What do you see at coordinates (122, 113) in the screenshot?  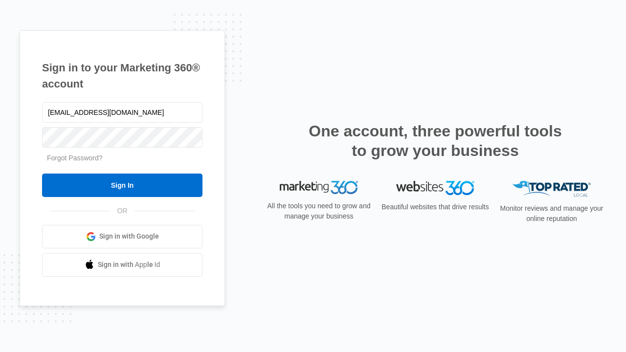 I see `input: Email` at bounding box center [122, 113].